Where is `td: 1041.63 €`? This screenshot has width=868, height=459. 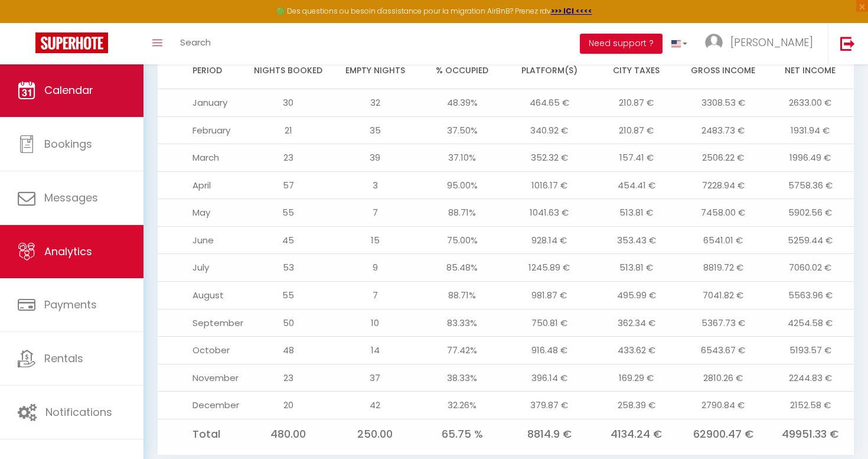 td: 1041.63 € is located at coordinates (549, 212).